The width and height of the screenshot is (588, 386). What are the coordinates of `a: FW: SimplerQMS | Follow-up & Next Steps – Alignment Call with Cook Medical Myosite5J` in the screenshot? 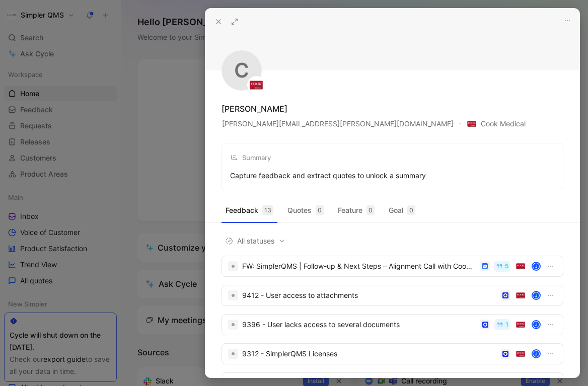 It's located at (392, 266).